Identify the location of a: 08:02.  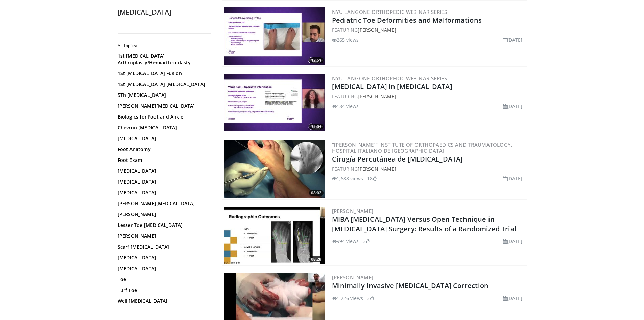
(275, 169).